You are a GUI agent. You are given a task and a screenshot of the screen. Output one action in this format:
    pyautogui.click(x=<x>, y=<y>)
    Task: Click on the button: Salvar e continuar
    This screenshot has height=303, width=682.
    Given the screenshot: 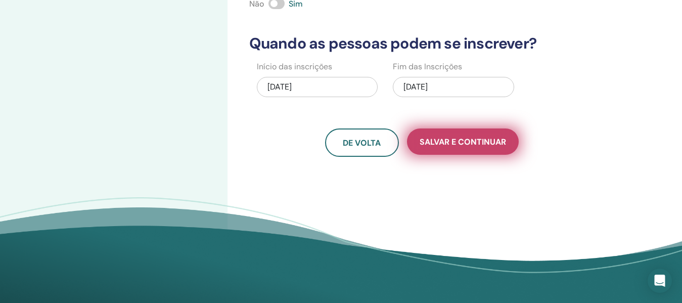 What is the action you would take?
    pyautogui.click(x=463, y=142)
    